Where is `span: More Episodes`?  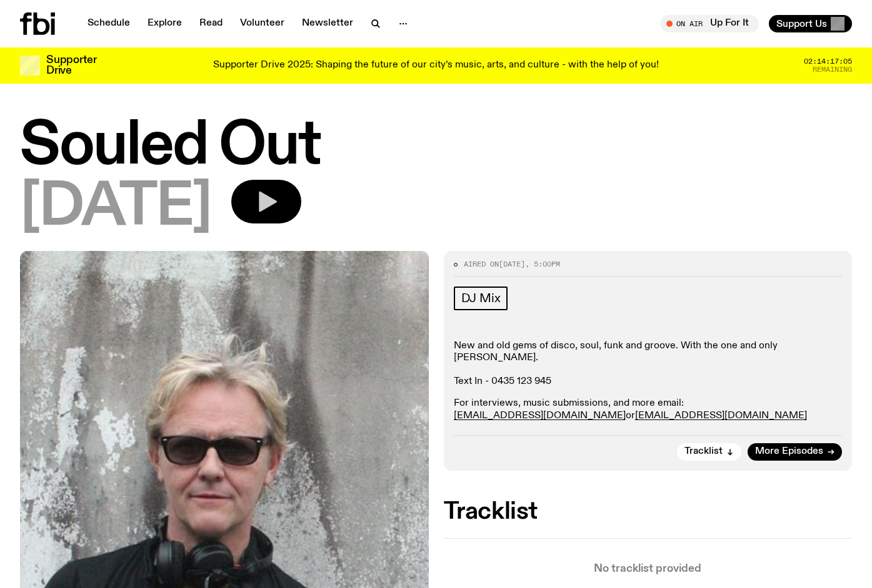 span: More Episodes is located at coordinates (789, 452).